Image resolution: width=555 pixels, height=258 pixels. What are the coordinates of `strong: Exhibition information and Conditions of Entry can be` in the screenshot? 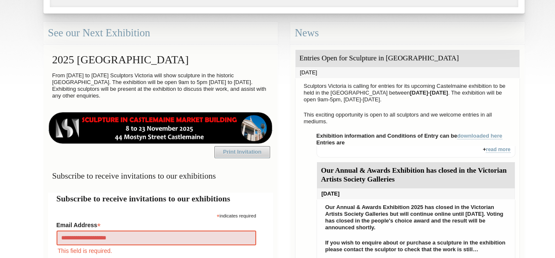 It's located at (409, 136).